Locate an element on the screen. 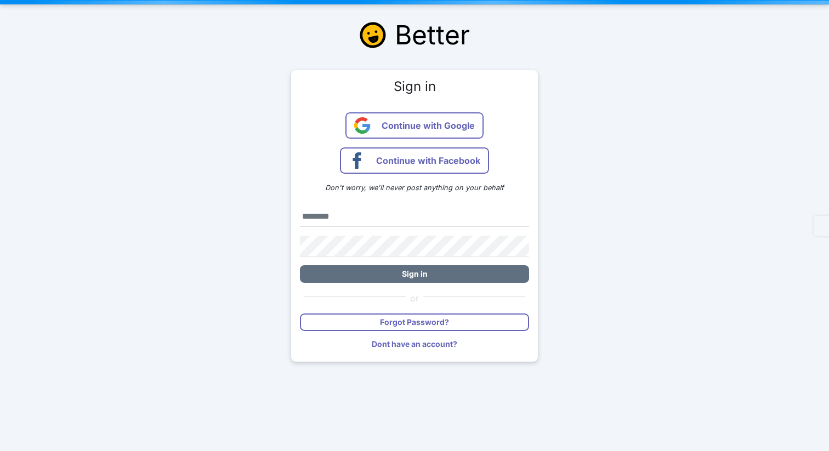 Image resolution: width=829 pixels, height=451 pixels. button: Continue with Google is located at coordinates (414, 126).